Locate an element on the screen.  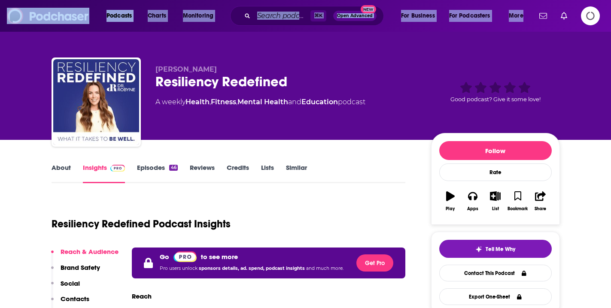
button: Brand Safety is located at coordinates (76, 271).